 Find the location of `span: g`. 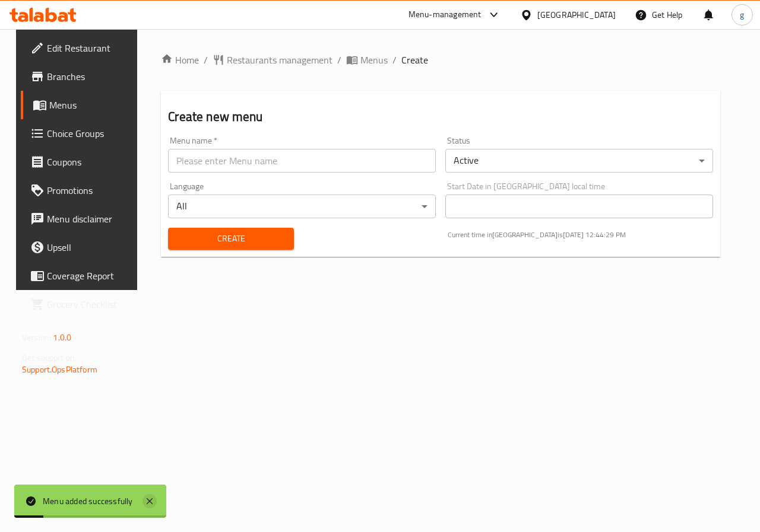

span: g is located at coordinates (742, 15).